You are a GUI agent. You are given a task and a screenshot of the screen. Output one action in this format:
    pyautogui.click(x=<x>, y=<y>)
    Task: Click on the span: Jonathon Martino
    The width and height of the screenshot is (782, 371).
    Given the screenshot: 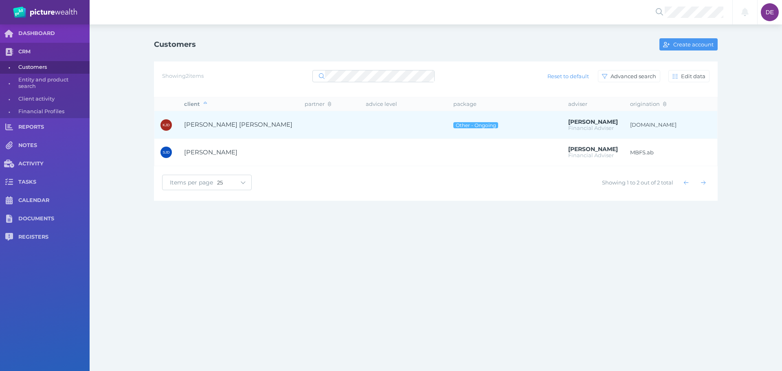 What is the action you would take?
    pyautogui.click(x=593, y=149)
    